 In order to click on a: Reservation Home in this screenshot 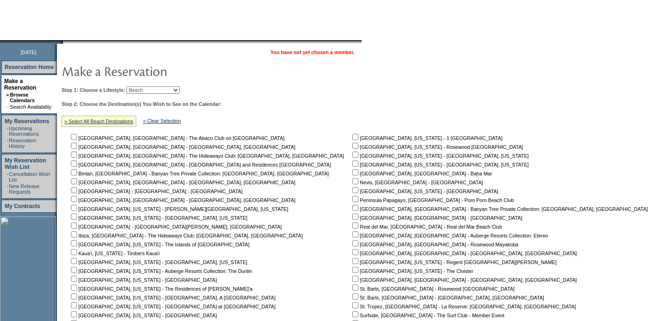, I will do `click(29, 67)`.